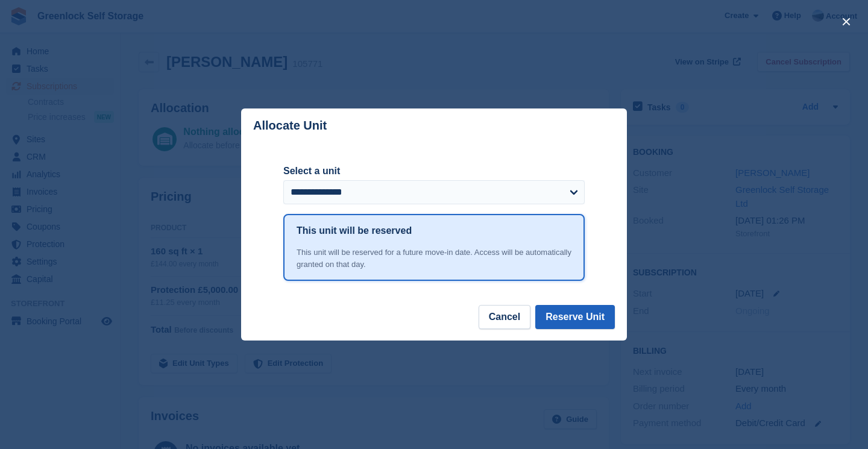  What do you see at coordinates (434, 171) in the screenshot?
I see `label: Select a unit` at bounding box center [434, 171].